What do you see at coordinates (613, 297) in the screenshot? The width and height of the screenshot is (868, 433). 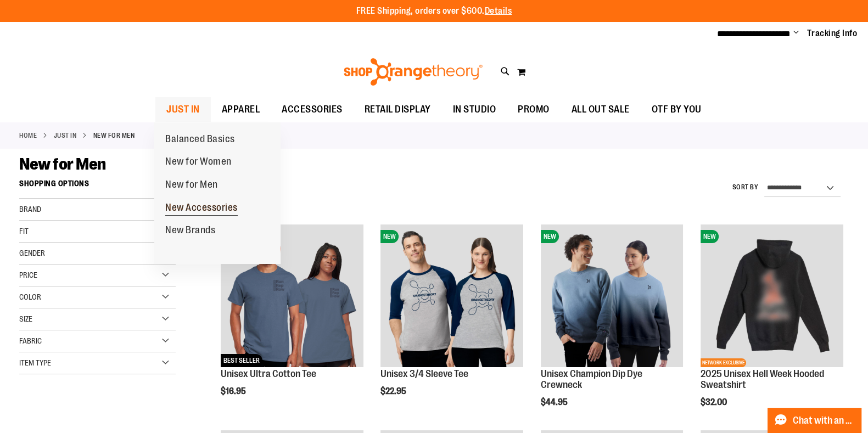 I see `a: Unisex Champion Dip Dye CrewneckNEW` at bounding box center [613, 297].